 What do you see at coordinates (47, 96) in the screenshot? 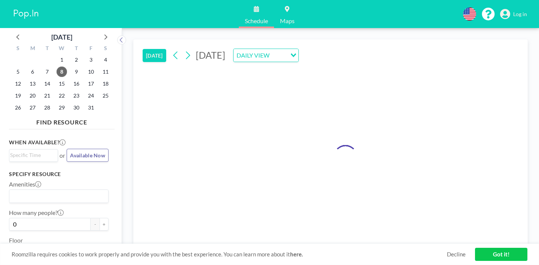
I see `span: Tuesday, October 21, 2025` at bounding box center [47, 96].